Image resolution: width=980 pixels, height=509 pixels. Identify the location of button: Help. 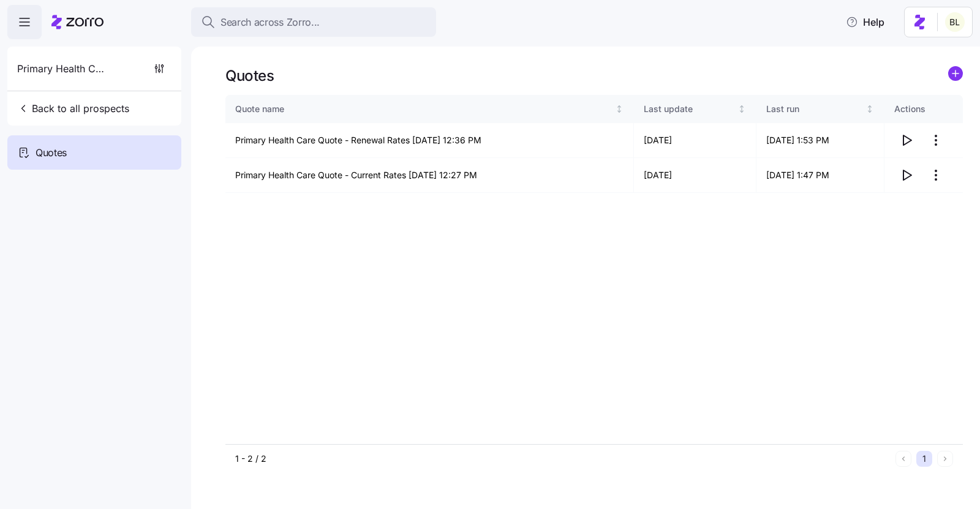
(865, 22).